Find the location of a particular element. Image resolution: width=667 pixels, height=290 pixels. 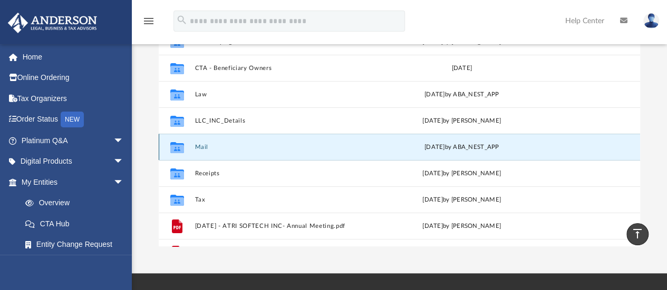

a: Platinum Q&Aarrow_drop_down is located at coordinates (73, 141).